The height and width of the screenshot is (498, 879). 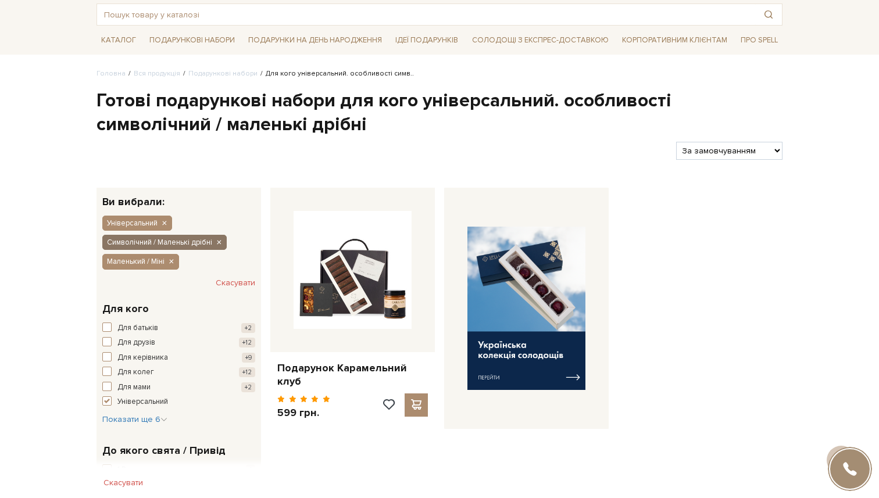 I want to click on button: Для мами +2, so click(x=178, y=388).